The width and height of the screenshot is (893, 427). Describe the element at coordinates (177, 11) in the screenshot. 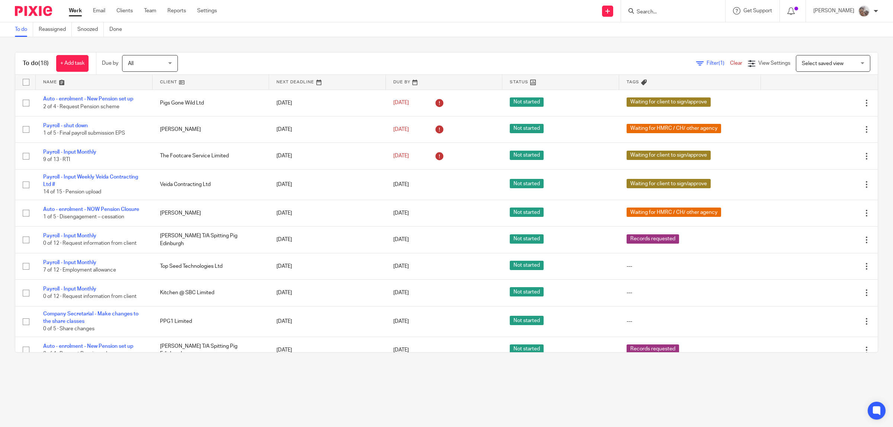

I see `a: Reports` at that location.